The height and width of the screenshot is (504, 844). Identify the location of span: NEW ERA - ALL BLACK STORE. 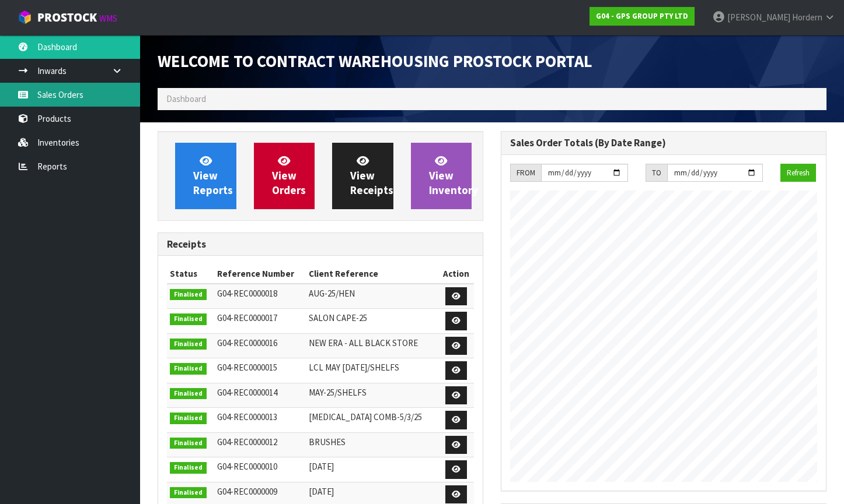
(363, 343).